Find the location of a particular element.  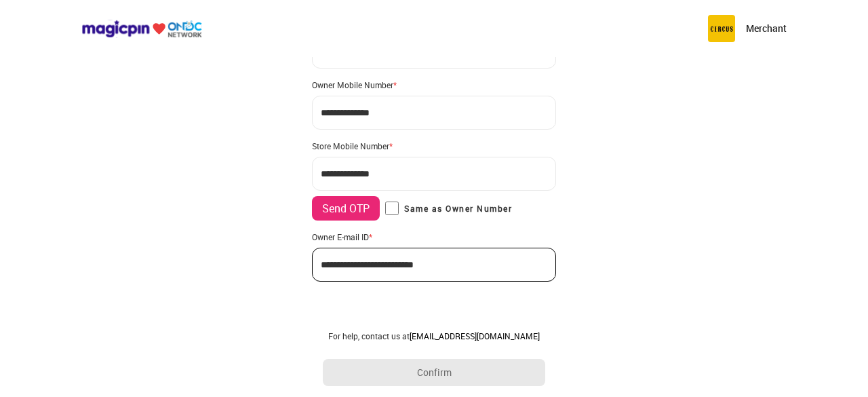

div: Store Mobile Number is located at coordinates (434, 146).